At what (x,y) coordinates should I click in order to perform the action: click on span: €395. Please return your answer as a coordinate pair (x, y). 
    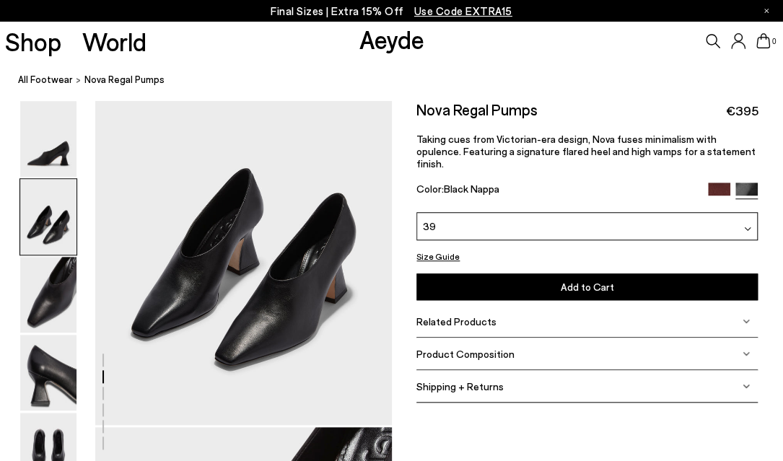
    Looking at the image, I should click on (741, 110).